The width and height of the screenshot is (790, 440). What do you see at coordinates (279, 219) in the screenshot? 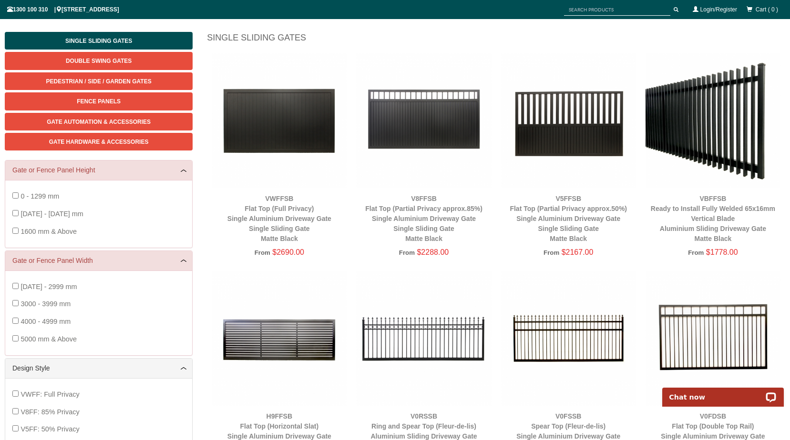
I see `a: VWFFSBFlat Top (Full Privacy)Single Aluminium Driveway GateSingle Sliding GateMatte Black` at bounding box center [279, 219].